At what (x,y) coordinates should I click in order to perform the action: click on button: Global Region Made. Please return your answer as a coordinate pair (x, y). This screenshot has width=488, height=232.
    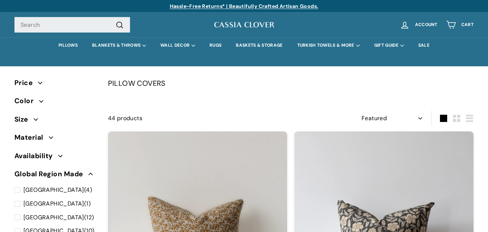
    Looking at the image, I should click on (55, 176).